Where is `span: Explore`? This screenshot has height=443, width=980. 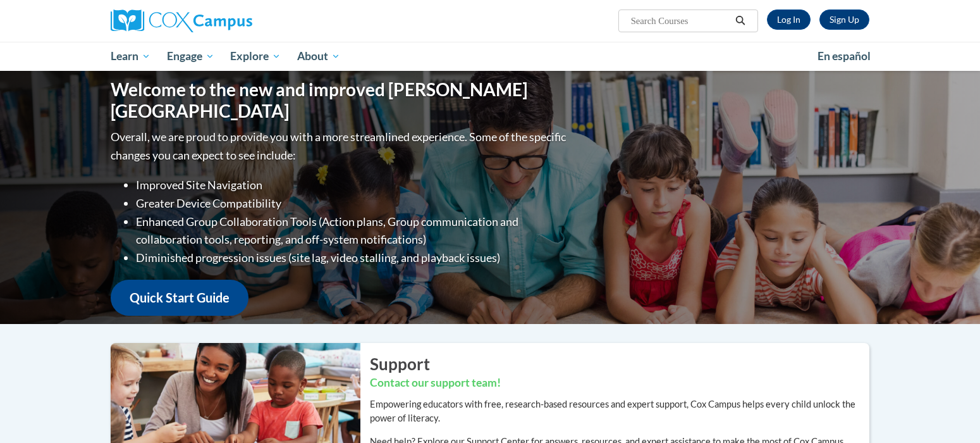
span: Explore is located at coordinates (256, 56).